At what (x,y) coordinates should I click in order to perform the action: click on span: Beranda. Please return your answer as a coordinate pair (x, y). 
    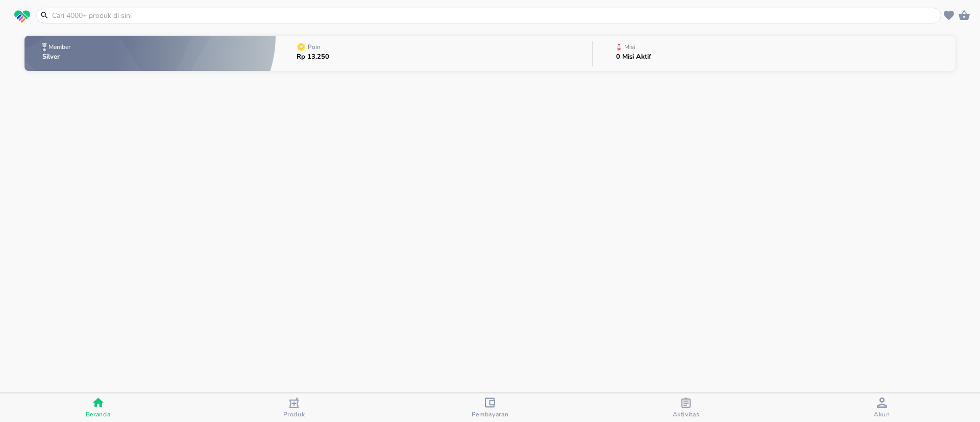
    Looking at the image, I should click on (98, 414).